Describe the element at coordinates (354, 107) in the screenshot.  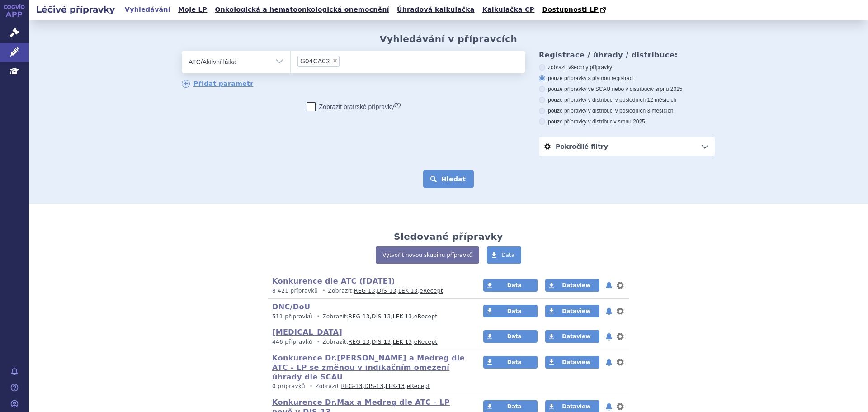
I see `label: Zobrazit bratrské přípravky` at that location.